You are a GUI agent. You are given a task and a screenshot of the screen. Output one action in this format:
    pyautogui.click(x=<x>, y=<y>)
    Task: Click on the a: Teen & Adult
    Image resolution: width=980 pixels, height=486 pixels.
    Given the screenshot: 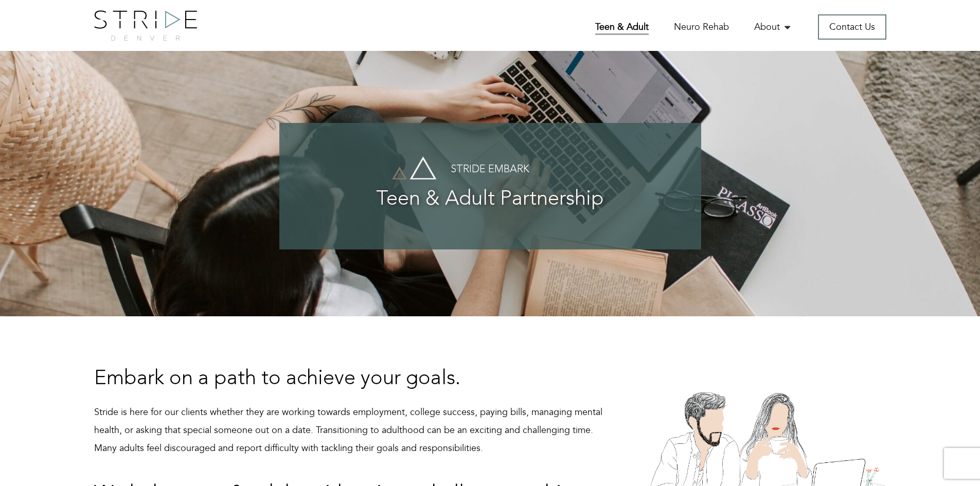 What is the action you would take?
    pyautogui.click(x=622, y=28)
    